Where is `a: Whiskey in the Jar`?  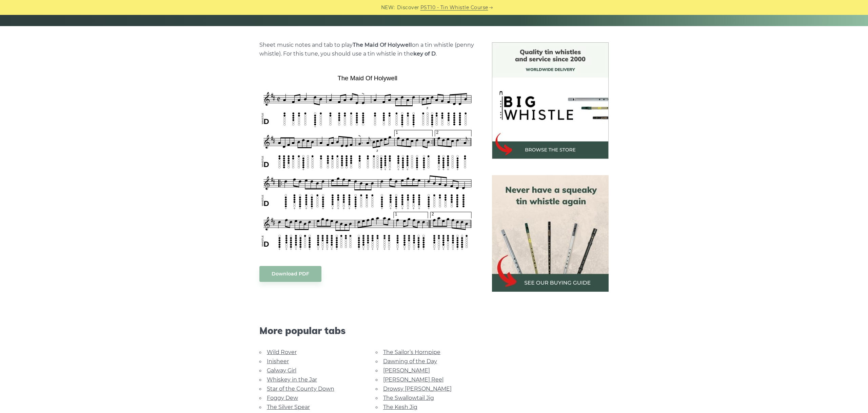
a: Whiskey in the Jar is located at coordinates (292, 380).